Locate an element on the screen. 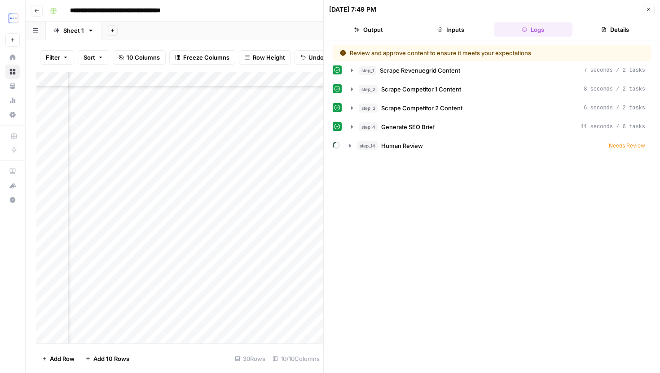 The height and width of the screenshot is (373, 660). button: Needs Review is located at coordinates (497, 146).